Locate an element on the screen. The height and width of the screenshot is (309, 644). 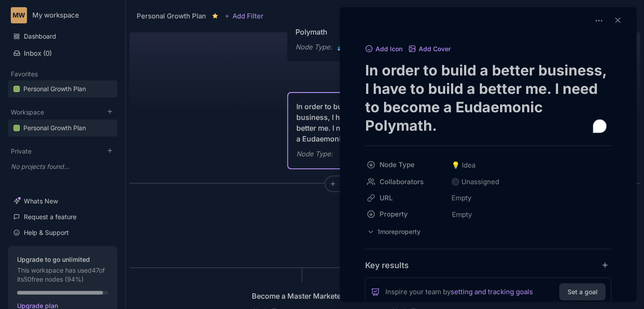
button: Property is located at coordinates (406, 214).